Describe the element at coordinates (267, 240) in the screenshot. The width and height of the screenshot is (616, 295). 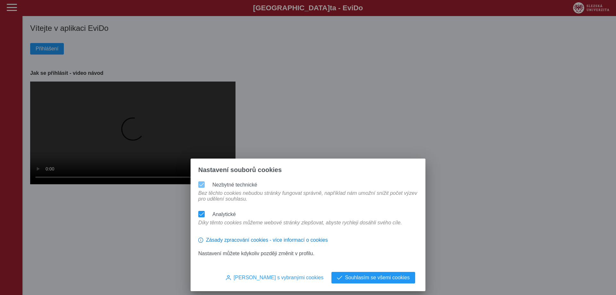
I see `span: Zásady zpracování cookies - více informací o cookies` at that location.